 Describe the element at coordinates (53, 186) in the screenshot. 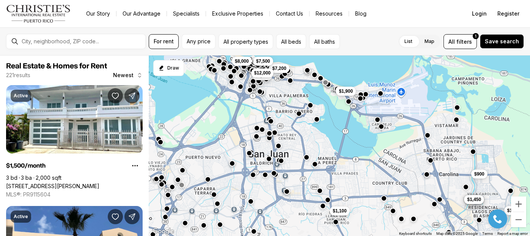

I see `a: Calle 37B #44 VILLA CAROLIA #37 A, SAN JUAN PR, 00902` at that location.